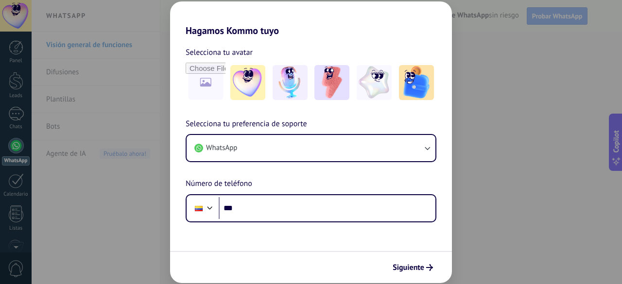 Image resolution: width=622 pixels, height=284 pixels. I want to click on img: -5.jpeg, so click(416, 83).